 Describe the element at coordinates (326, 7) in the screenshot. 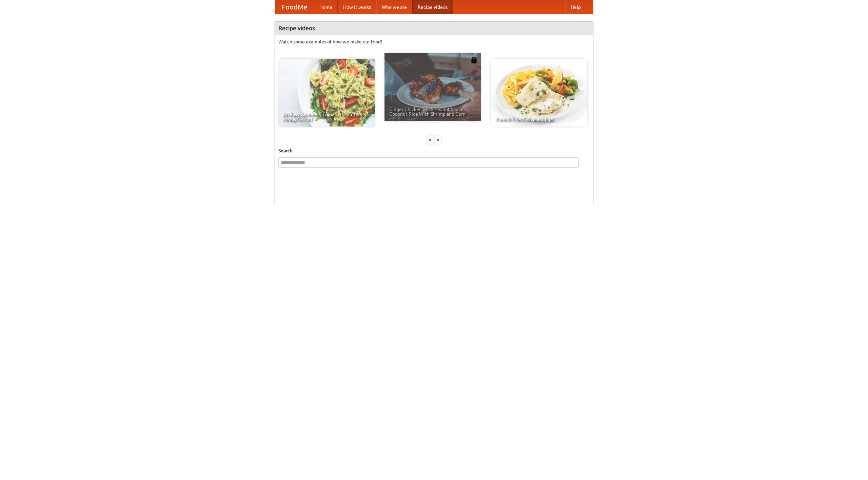

I see `a: Home` at that location.